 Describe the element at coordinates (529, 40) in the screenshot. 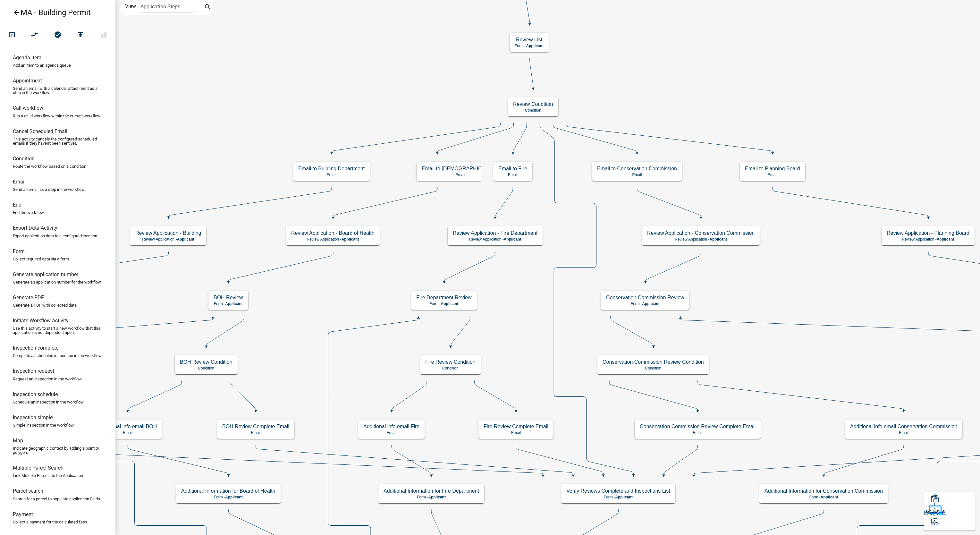

I see `h5: Review List` at that location.